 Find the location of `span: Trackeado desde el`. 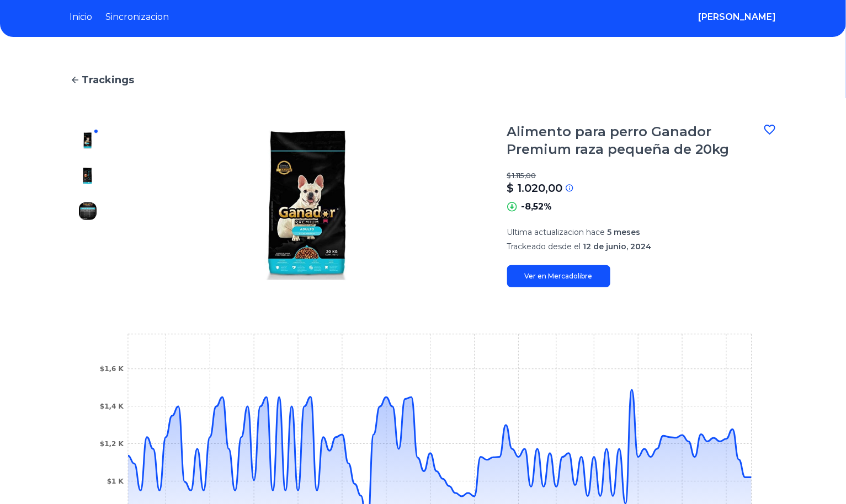

span: Trackeado desde el is located at coordinates (544, 247).